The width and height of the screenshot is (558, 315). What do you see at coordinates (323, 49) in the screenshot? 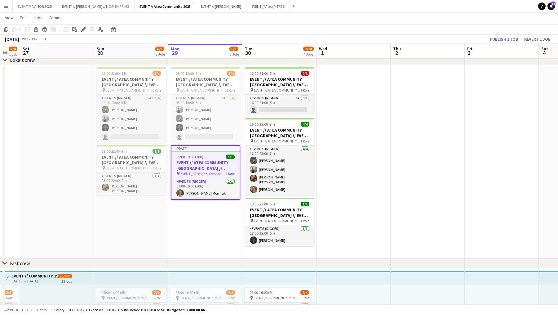
I see `span: Wed` at bounding box center [323, 49].